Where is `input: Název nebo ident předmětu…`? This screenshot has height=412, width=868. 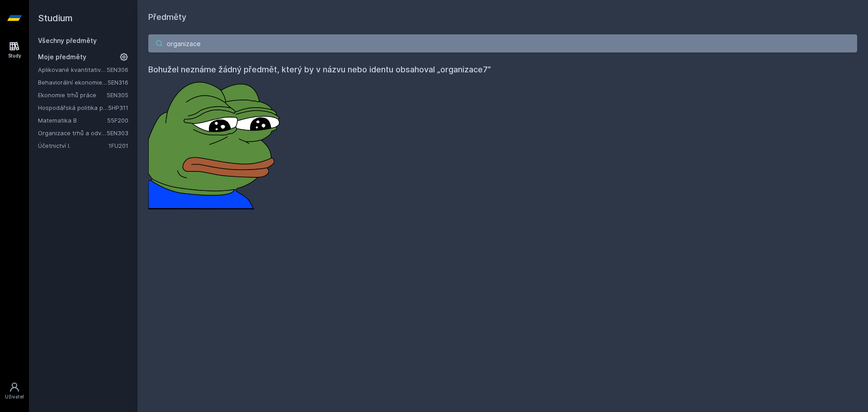
input: Název nebo ident předmětu… is located at coordinates (502, 43).